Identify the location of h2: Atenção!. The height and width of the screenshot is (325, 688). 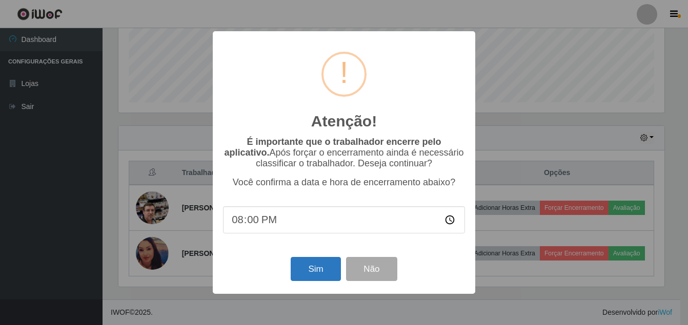
(344, 121).